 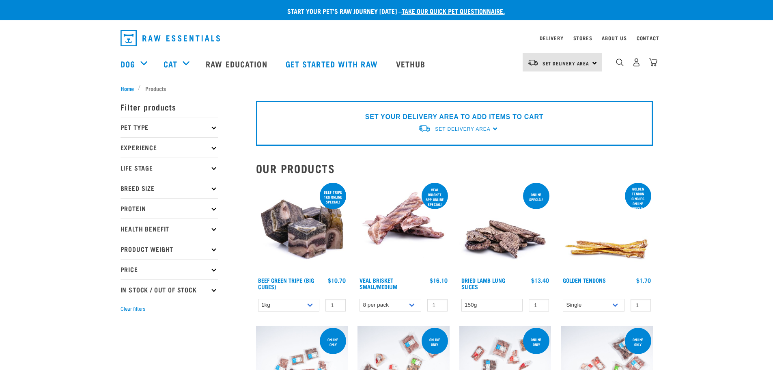 I want to click on a: Stores, so click(x=583, y=38).